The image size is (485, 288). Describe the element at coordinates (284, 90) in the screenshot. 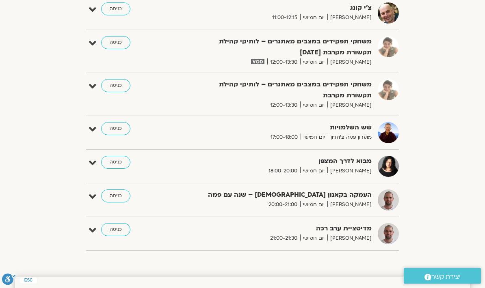

I see `strong: משחקי תפקידים במצבים מאתגרים – לותיקי קהילת תקשורת מקרבת` at that location.